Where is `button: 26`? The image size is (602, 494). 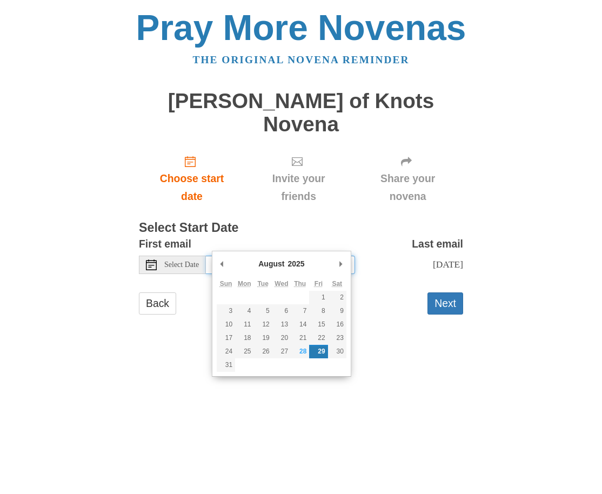
button: 26 is located at coordinates (263, 351).